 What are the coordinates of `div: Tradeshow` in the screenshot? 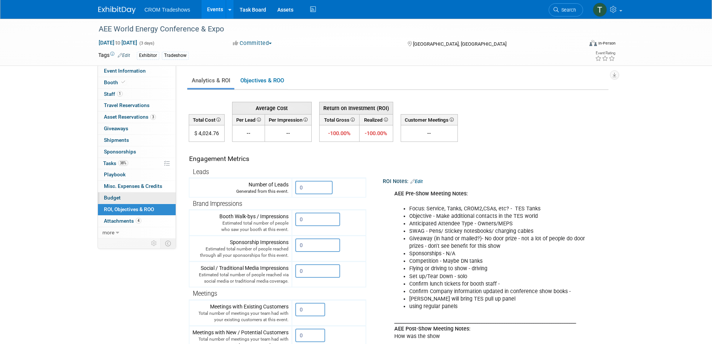 It's located at (175, 55).